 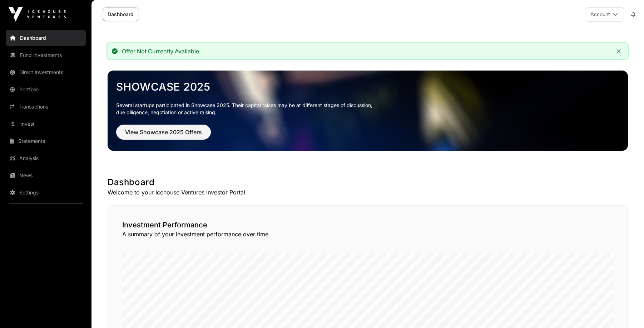 What do you see at coordinates (163, 132) in the screenshot?
I see `span: View Showcase 2025 Offers` at bounding box center [163, 132].